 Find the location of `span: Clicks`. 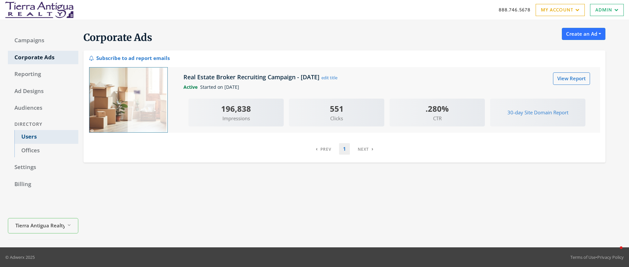

span: Clicks is located at coordinates (337, 118).